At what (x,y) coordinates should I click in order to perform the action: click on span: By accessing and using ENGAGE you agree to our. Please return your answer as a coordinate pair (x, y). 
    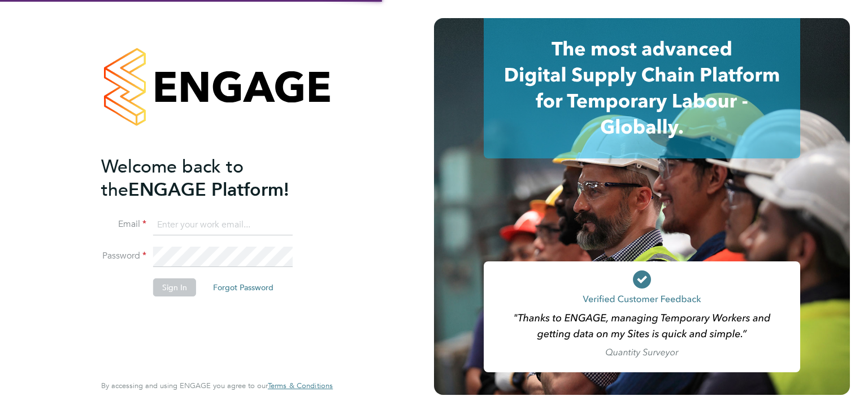
    Looking at the image, I should click on (217, 385).